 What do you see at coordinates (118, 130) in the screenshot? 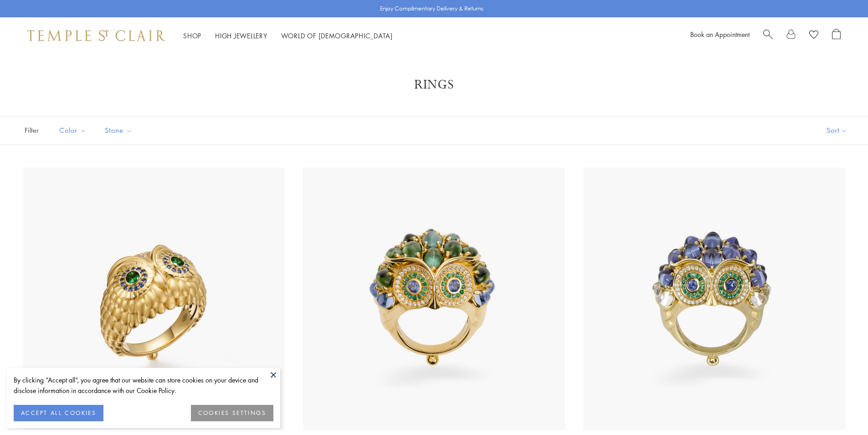
I see `button: Stone` at bounding box center [118, 130].